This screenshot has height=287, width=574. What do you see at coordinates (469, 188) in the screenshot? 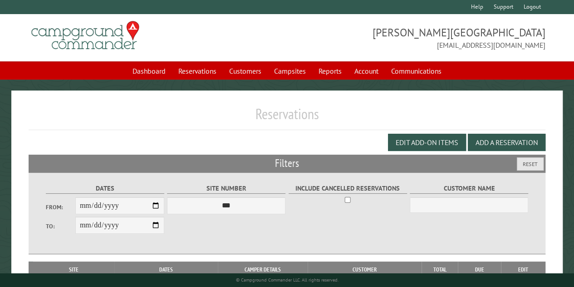
I see `label: Customer Name` at bounding box center [469, 188].